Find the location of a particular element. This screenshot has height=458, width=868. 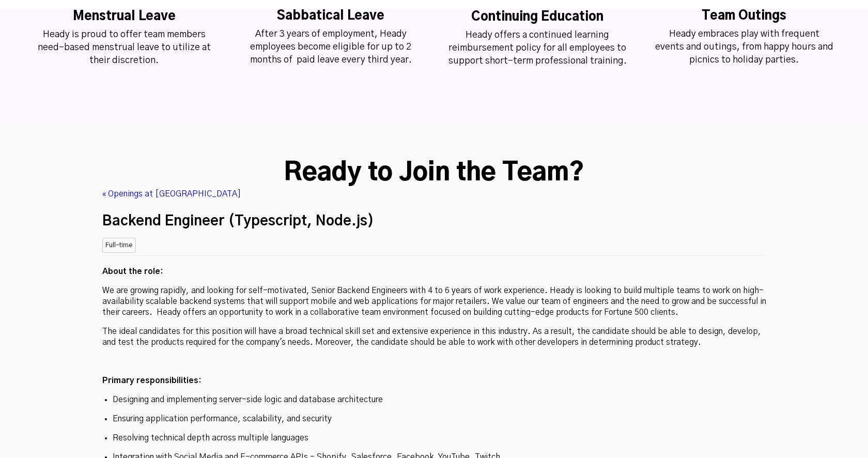

strong: Ready to Join the Team? is located at coordinates (434, 173).